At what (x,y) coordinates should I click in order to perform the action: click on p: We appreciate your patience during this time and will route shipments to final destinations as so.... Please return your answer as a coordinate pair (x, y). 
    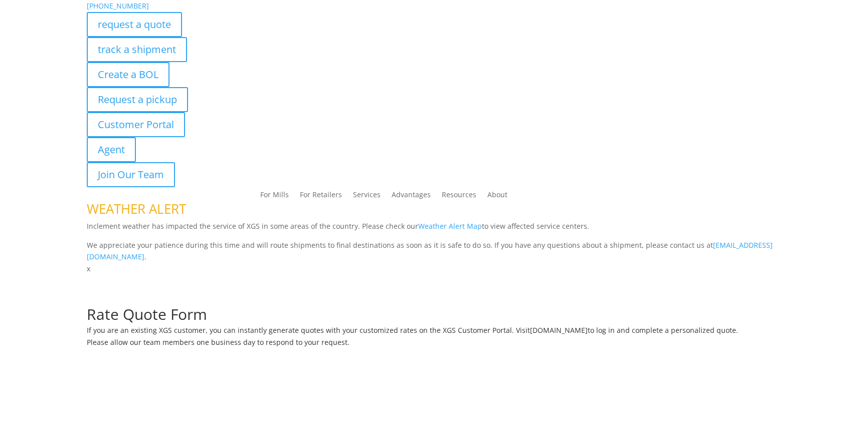
    Looking at the image, I should click on (433, 252).